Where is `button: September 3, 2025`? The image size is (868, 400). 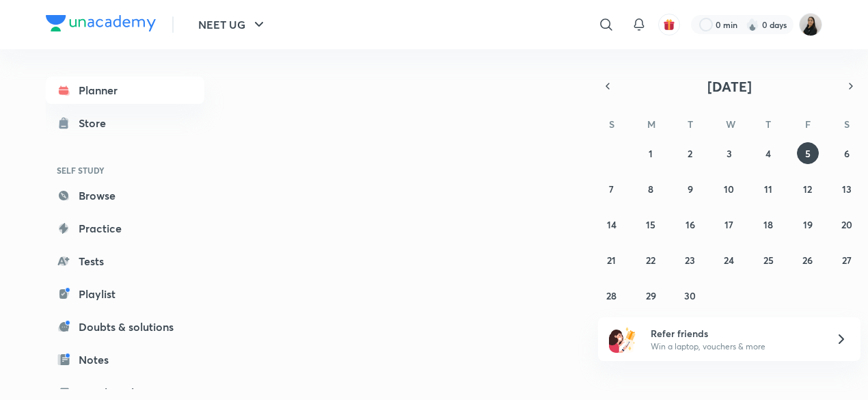
button: September 3, 2025 is located at coordinates (730, 153).